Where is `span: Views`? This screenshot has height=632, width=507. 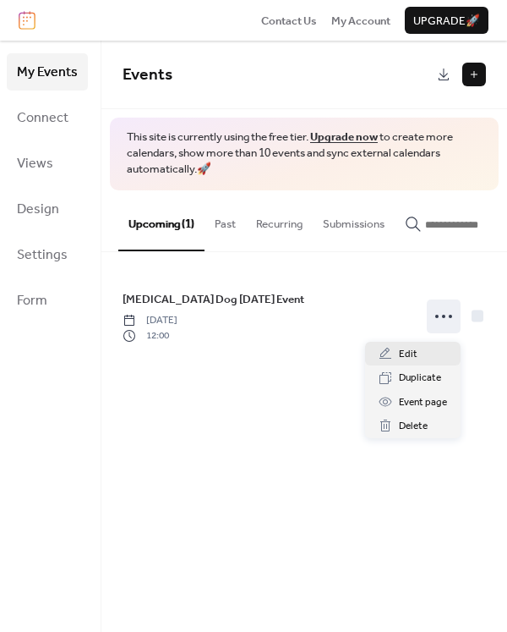 span: Views is located at coordinates (35, 164).